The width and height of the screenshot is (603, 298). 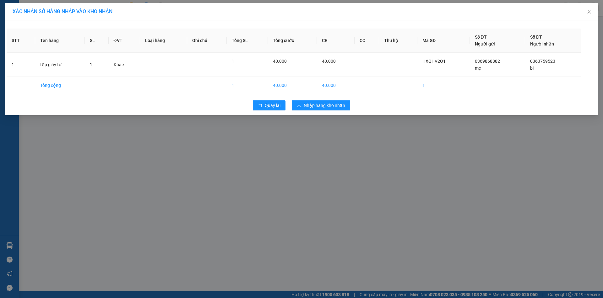 I want to click on th: CR, so click(x=336, y=41).